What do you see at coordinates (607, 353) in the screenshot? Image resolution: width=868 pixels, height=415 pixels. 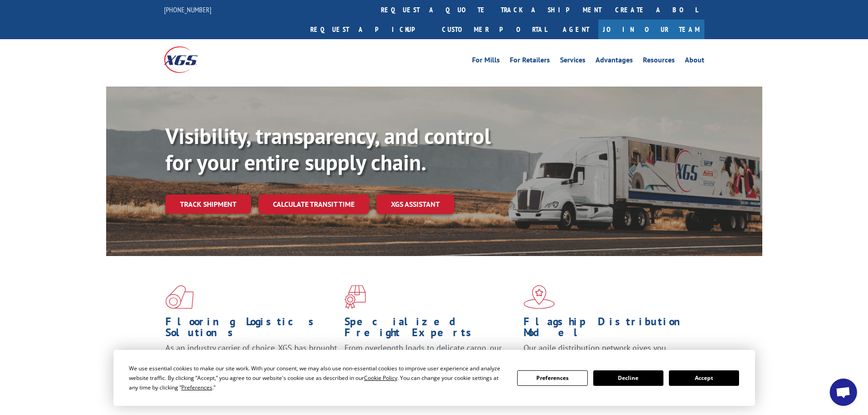 I see `span: Our agile distribution network gives you nationwide inventory management on demand.` at bounding box center [607, 353].